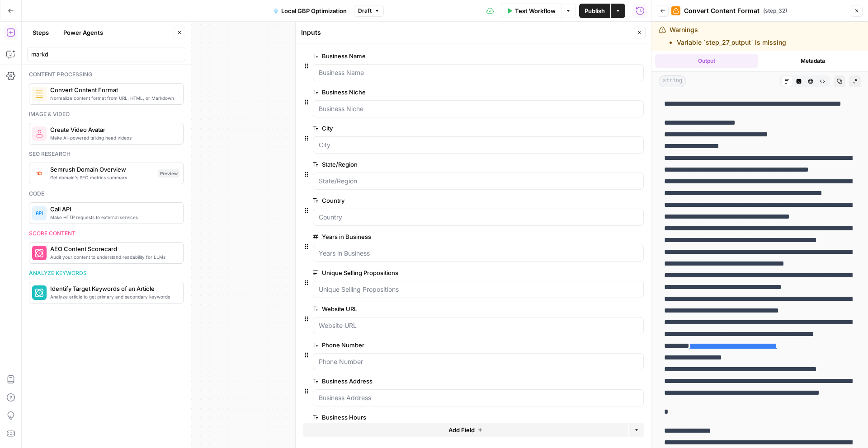  Describe the element at coordinates (452, 345) in the screenshot. I see `label: Phone Number` at that location.